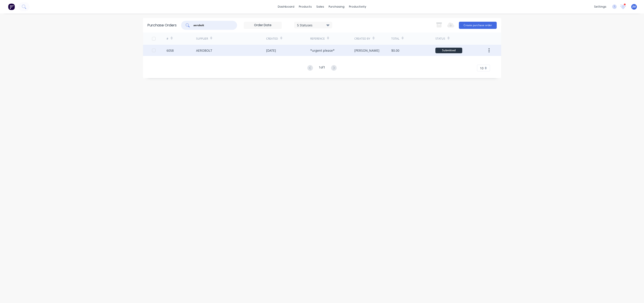 The image size is (644, 303). I want to click on span: 10, so click(482, 68).